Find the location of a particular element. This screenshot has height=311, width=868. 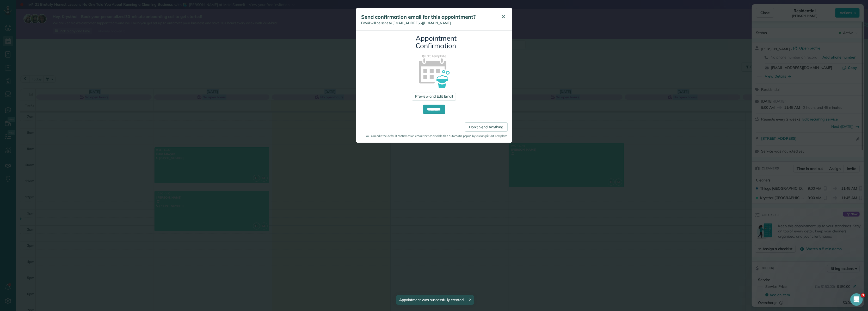

img: appointment_confirmation_icon-141e34405f88b12ade42628e8c248340957700ab75a12ae832a8710e9b578dc5.png is located at coordinates (434, 72).